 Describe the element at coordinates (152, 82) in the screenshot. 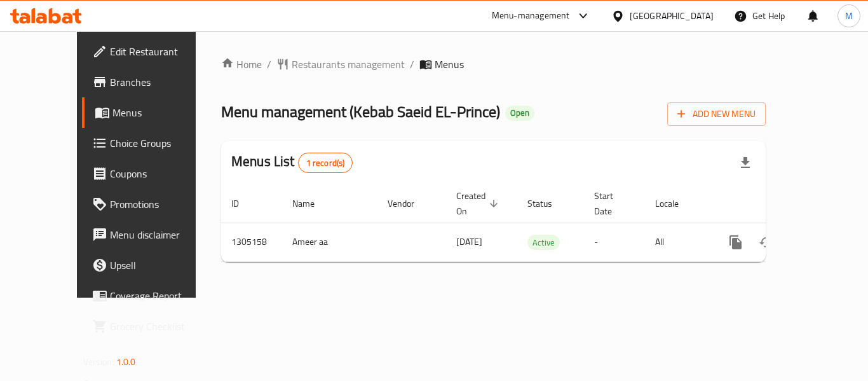

I see `a: Branches` at that location.